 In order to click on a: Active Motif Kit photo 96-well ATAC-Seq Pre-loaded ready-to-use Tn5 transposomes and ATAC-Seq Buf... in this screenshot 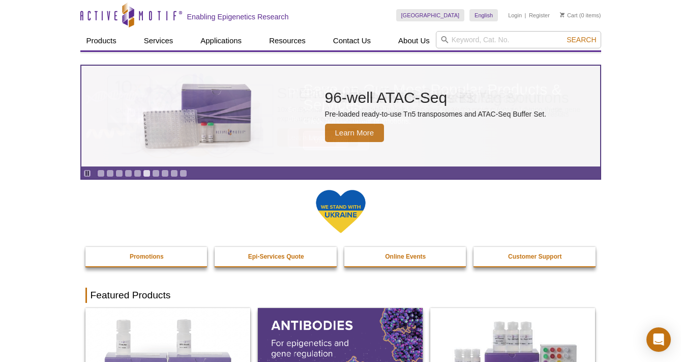, I will do `click(341, 116)`.